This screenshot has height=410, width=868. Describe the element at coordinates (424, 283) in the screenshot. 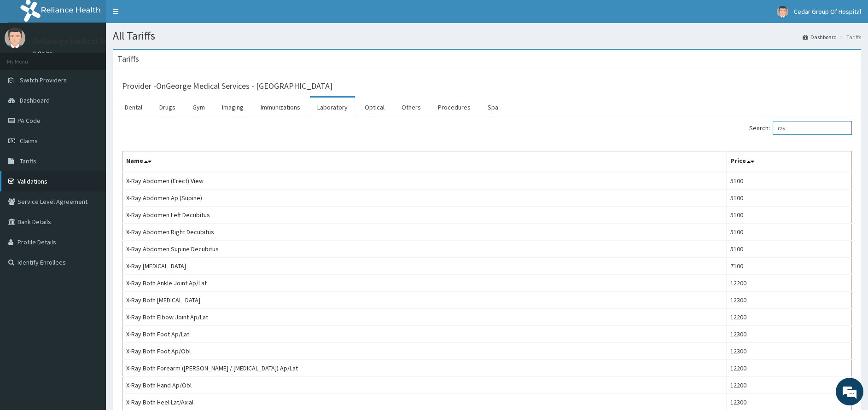

I see `td: X-Ray Both Ankle Joint Ap/Lat` at that location.